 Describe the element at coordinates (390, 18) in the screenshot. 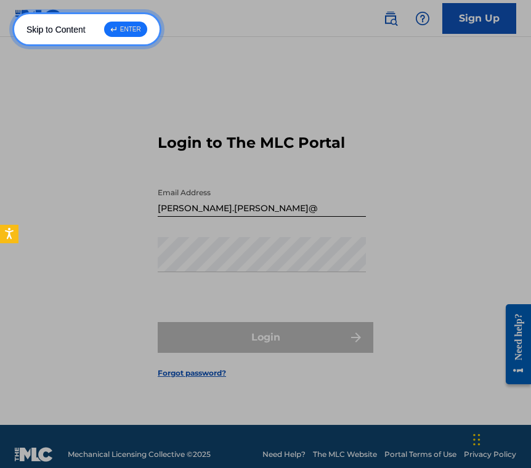

I see `a: Public Search` at that location.